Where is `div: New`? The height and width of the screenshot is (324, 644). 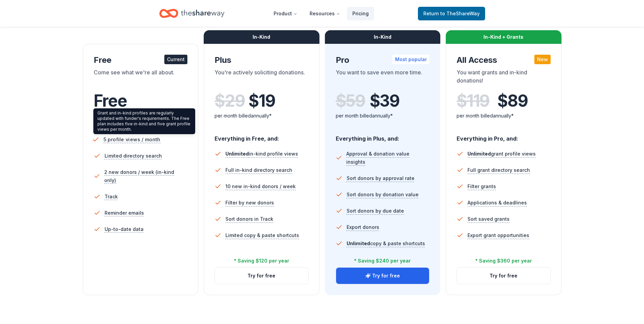
div: New is located at coordinates (543, 59).